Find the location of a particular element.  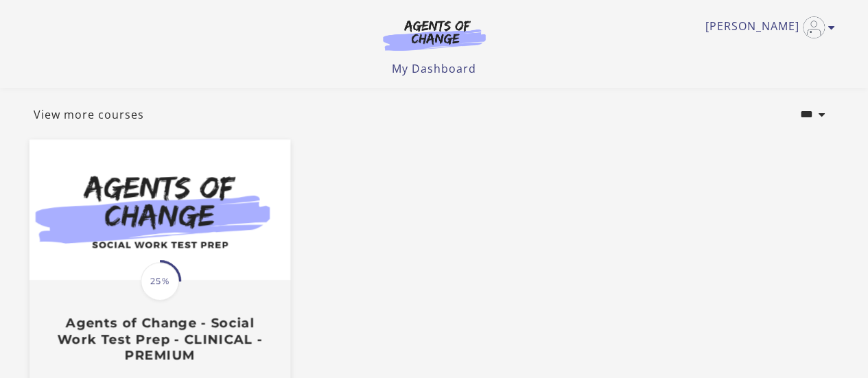

a: My Dashboard is located at coordinates (434, 69).